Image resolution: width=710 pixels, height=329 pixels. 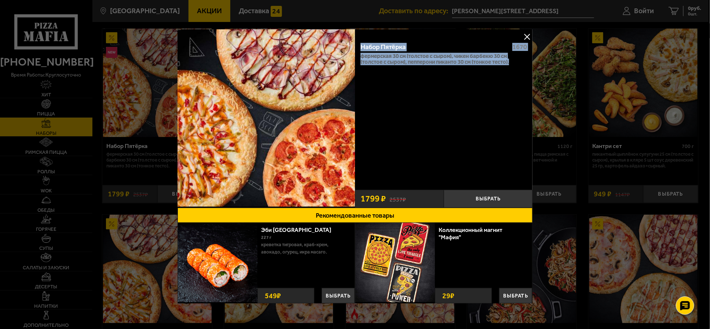 What do you see at coordinates (355, 215) in the screenshot?
I see `button: Рекомендованные товары` at bounding box center [355, 215].